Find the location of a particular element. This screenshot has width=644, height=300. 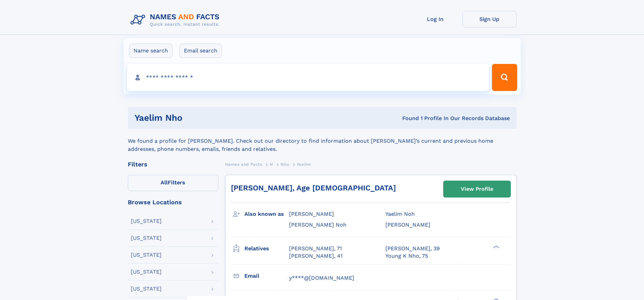

span: Yaelim is located at coordinates (304, 165).